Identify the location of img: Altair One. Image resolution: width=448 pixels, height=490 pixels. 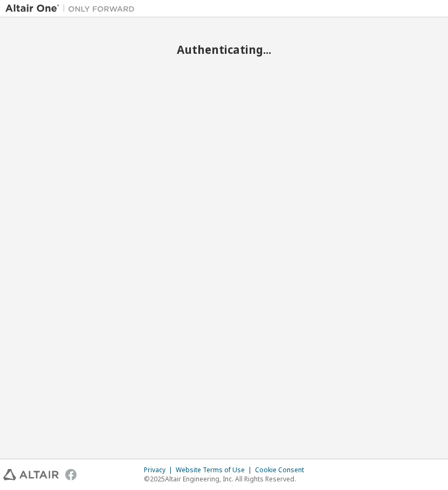
(73, 8).